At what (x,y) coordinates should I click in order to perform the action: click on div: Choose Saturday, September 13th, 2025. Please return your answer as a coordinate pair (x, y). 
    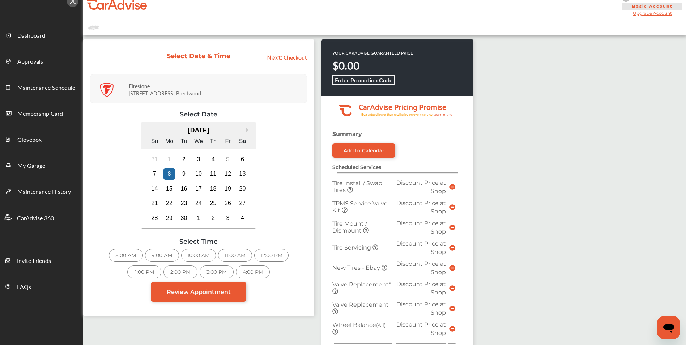
    Looking at the image, I should click on (243, 174).